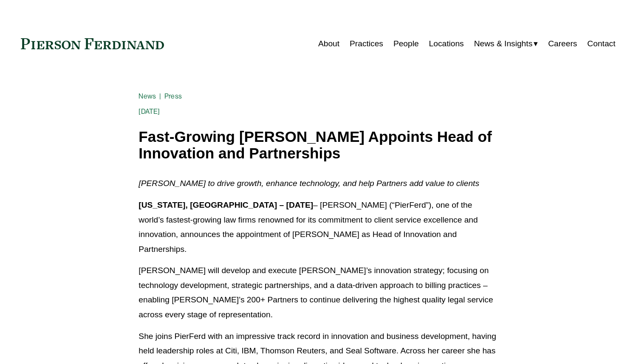 This screenshot has height=364, width=636. Describe the element at coordinates (562, 44) in the screenshot. I see `a: Careers` at that location.